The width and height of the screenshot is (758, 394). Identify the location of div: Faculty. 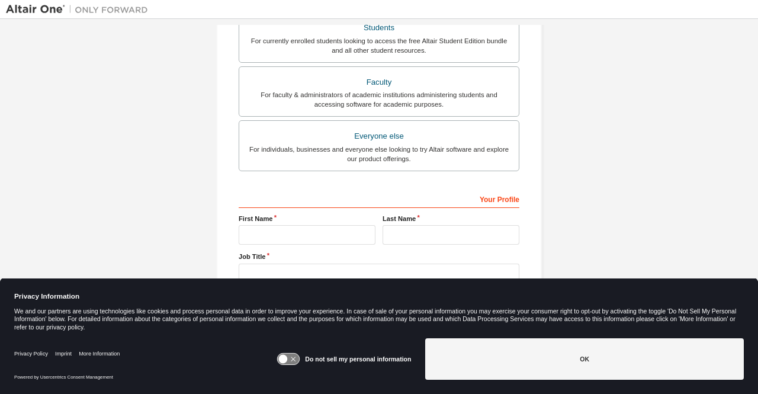
(379, 82).